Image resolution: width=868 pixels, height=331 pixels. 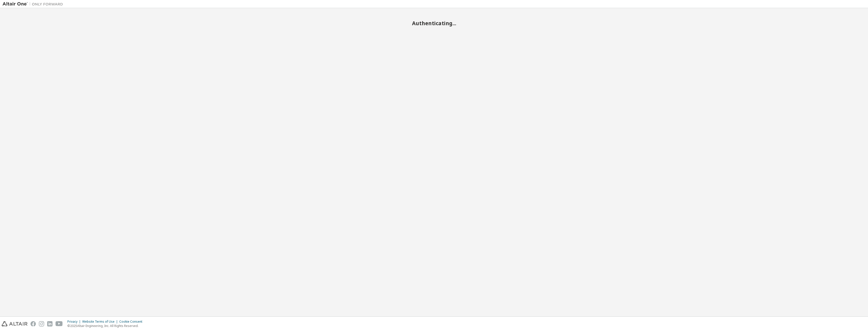 What do you see at coordinates (15, 324) in the screenshot?
I see `img: altair_logo.svg` at bounding box center [15, 324].